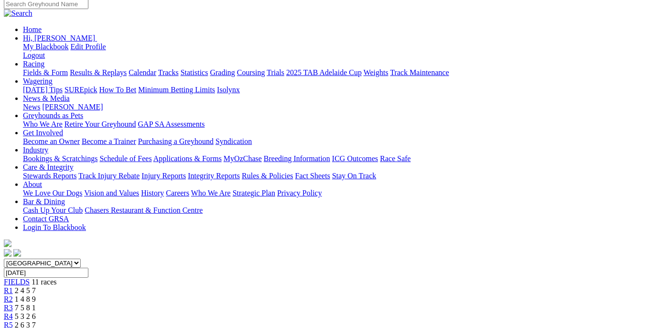 This screenshot has width=667, height=328. Describe the element at coordinates (168, 72) in the screenshot. I see `a: Tracks` at that location.